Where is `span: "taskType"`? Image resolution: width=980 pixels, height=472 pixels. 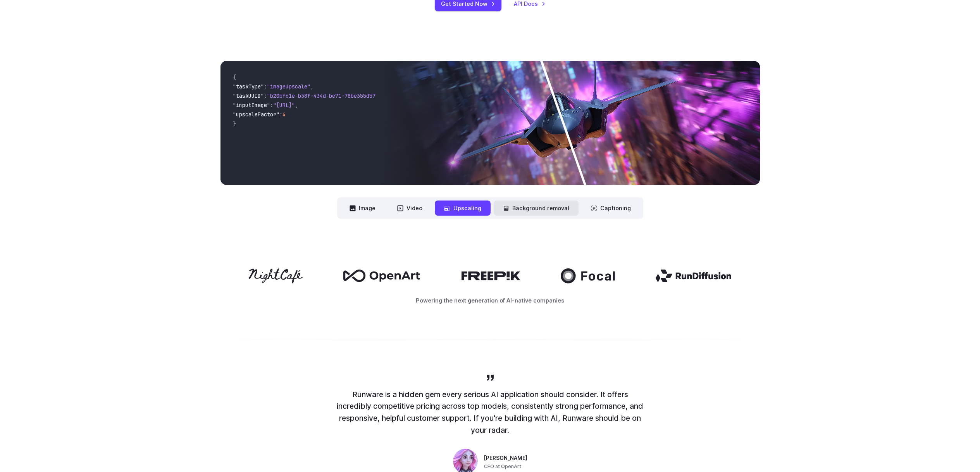
span: "taskType" is located at coordinates (248, 86).